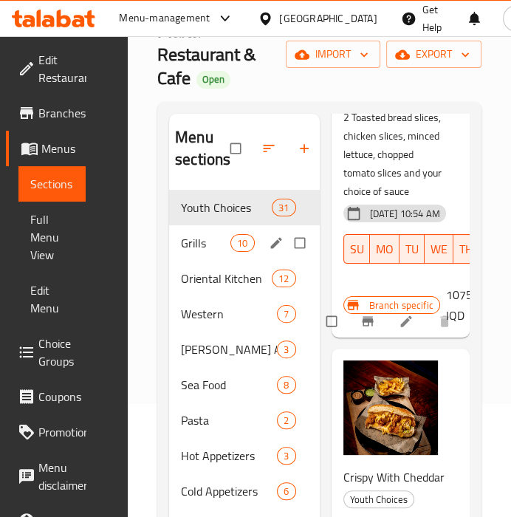 The height and width of the screenshot is (517, 511). Describe the element at coordinates (237, 149) in the screenshot. I see `span: Select all sections` at that location.